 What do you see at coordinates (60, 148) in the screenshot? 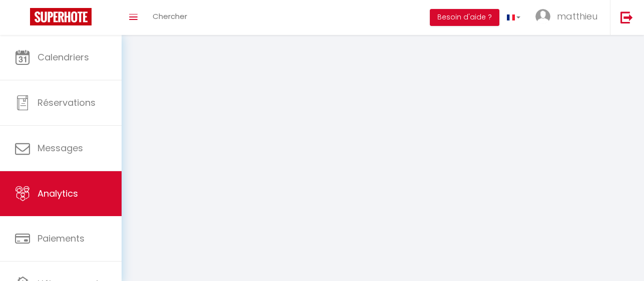
I see `span: Messages` at bounding box center [60, 148].